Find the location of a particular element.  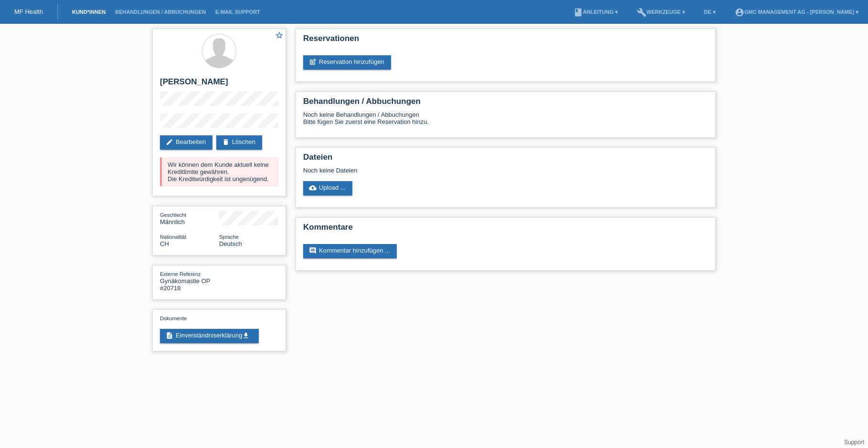

a: post_addReservation hinzufügen is located at coordinates (347, 62).